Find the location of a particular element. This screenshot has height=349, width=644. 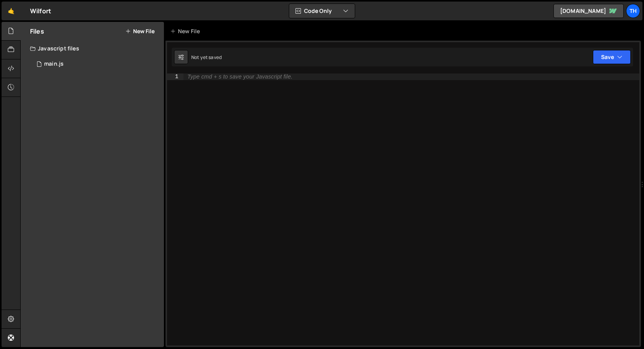

div: Wilfort is located at coordinates (41, 11).